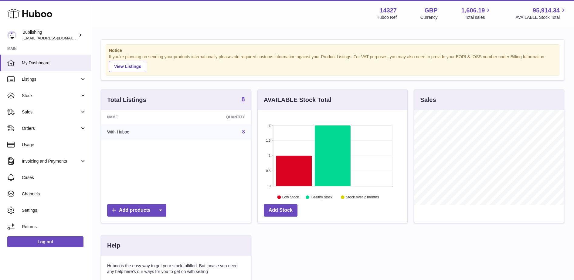  Describe the element at coordinates (297, 100) in the screenshot. I see `h3: AVAILABLE Stock Total` at that location.